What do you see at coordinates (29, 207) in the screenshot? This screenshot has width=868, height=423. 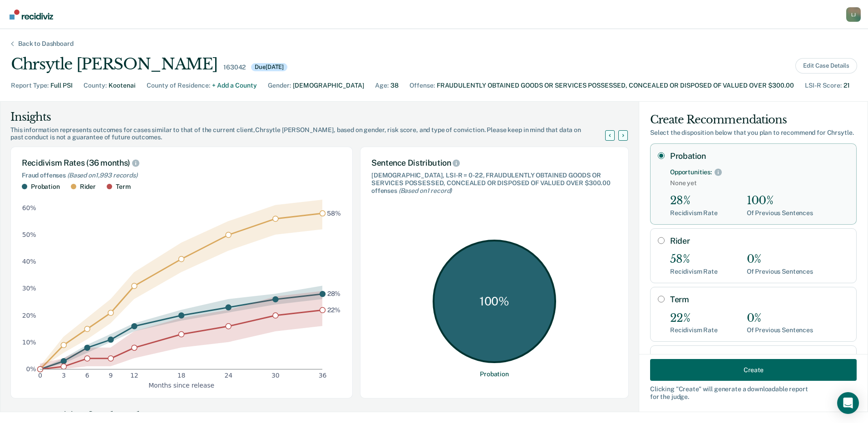 I see `text: 60%` at bounding box center [29, 207].